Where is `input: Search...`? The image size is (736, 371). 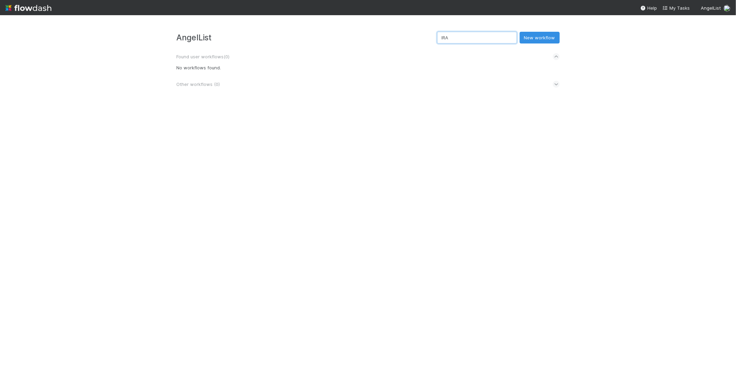 input: Search... is located at coordinates (477, 38).